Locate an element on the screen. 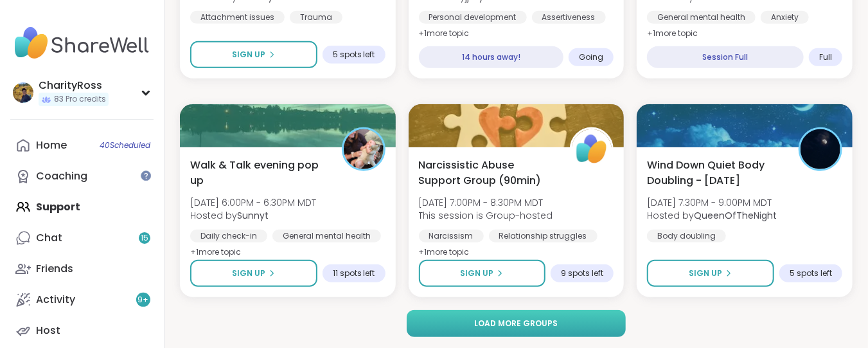 The image size is (868, 348). span: 11 spots left is located at coordinates (354, 273).